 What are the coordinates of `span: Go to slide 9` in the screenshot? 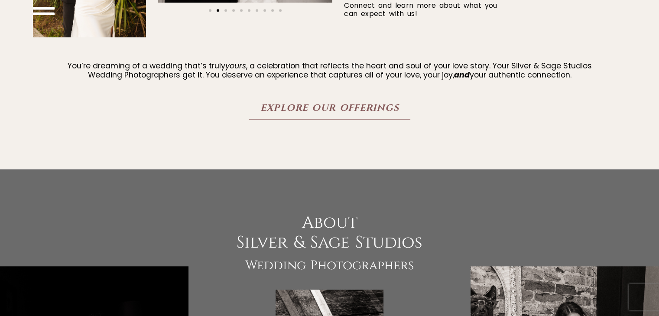 It's located at (273, 10).